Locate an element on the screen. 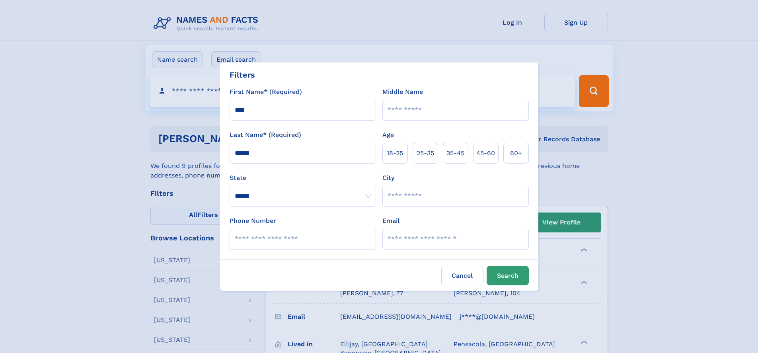  span: 45‑60 is located at coordinates (486, 153).